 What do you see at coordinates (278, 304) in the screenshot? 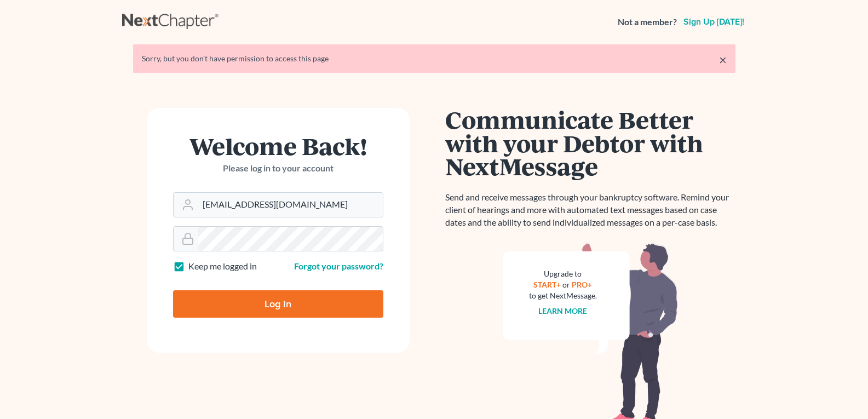
I see `input: Log In` at bounding box center [278, 304].